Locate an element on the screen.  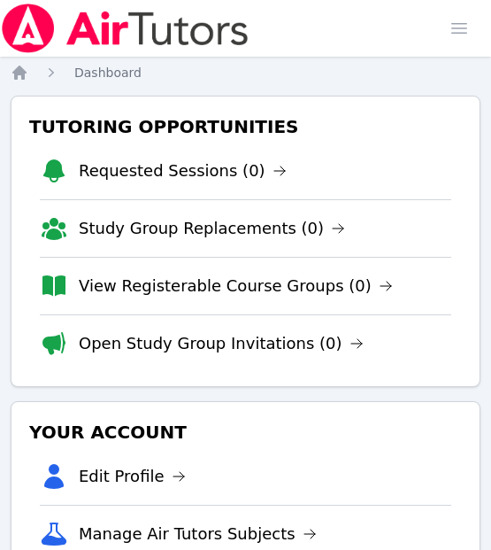
a: View Registerable Course Groups (0) is located at coordinates (235, 286).